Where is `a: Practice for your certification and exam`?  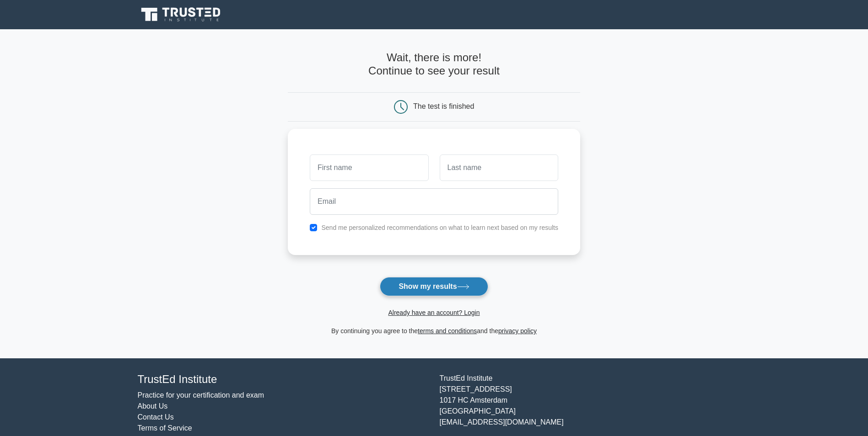 a: Practice for your certification and exam is located at coordinates (201, 395).